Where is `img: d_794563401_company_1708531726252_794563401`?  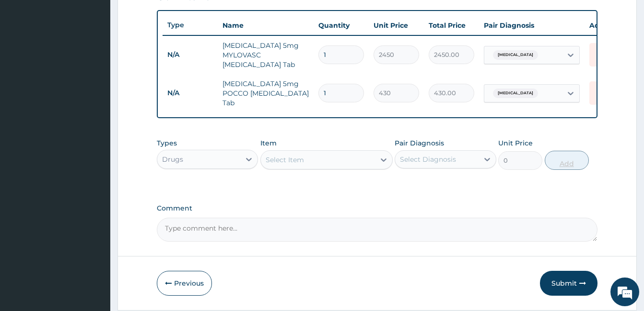
img: d_794563401_company_1708531726252_794563401 is located at coordinates (28, 60).